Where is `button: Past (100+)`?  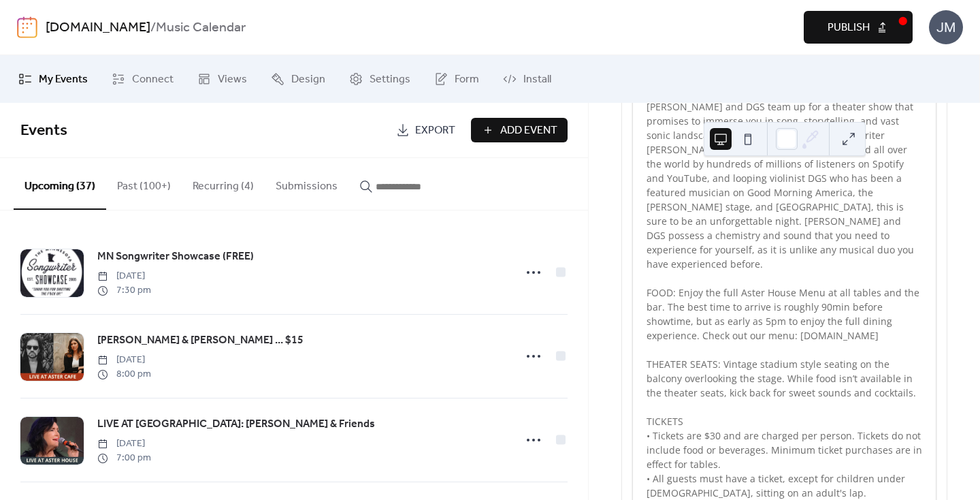 button: Past (100+) is located at coordinates (144, 183).